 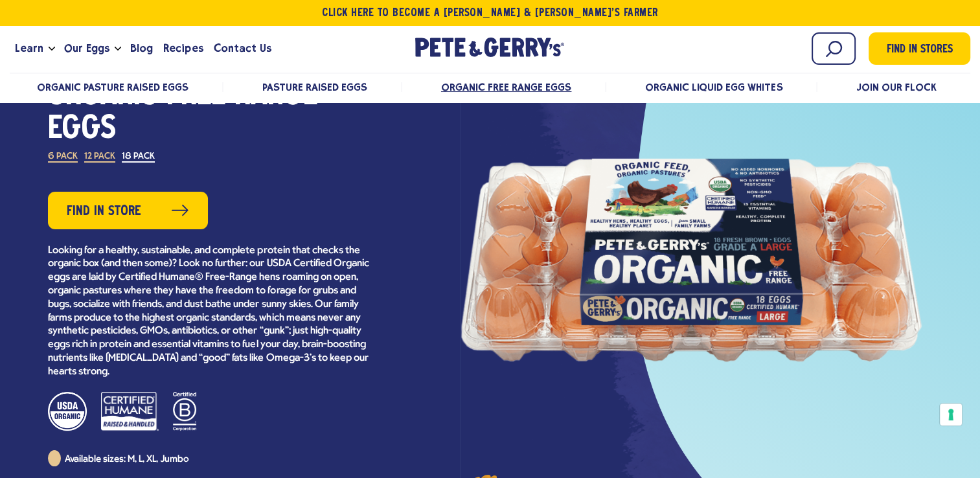 What do you see at coordinates (141, 49) in the screenshot?
I see `a: Blog` at bounding box center [141, 49].